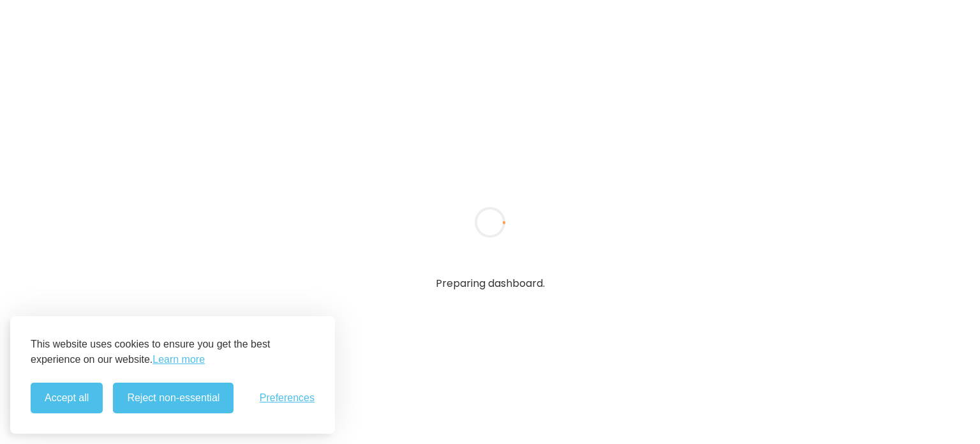 The image size is (980, 444). Describe the element at coordinates (490, 284) in the screenshot. I see `div: Preparing dashboard.` at that location.